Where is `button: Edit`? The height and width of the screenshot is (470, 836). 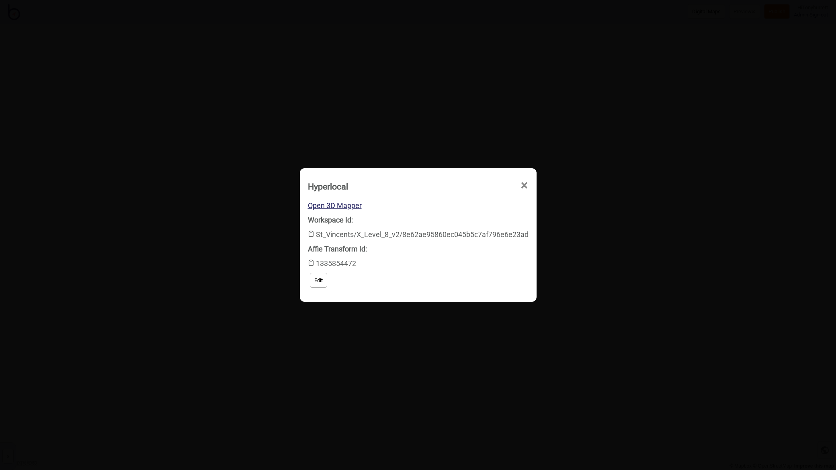 button: Edit is located at coordinates (318, 280).